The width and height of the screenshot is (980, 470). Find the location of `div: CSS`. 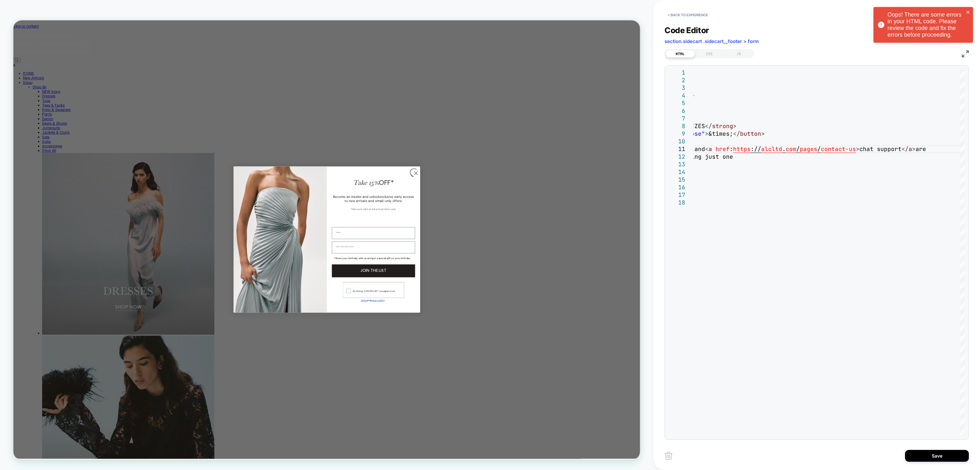

div: CSS is located at coordinates (709, 54).